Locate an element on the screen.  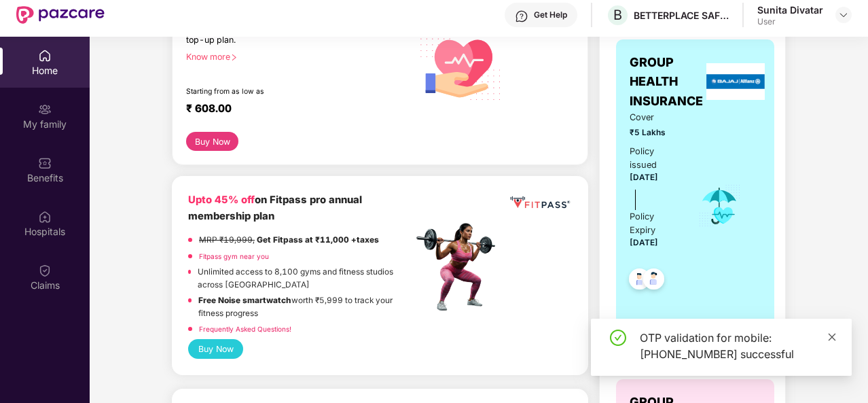
img: fppp.png is located at coordinates (540, 202).